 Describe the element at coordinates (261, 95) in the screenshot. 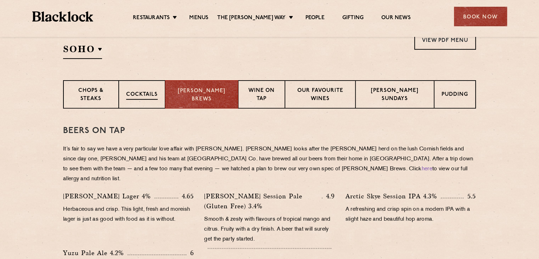

I see `p: Wine on Tap` at that location.